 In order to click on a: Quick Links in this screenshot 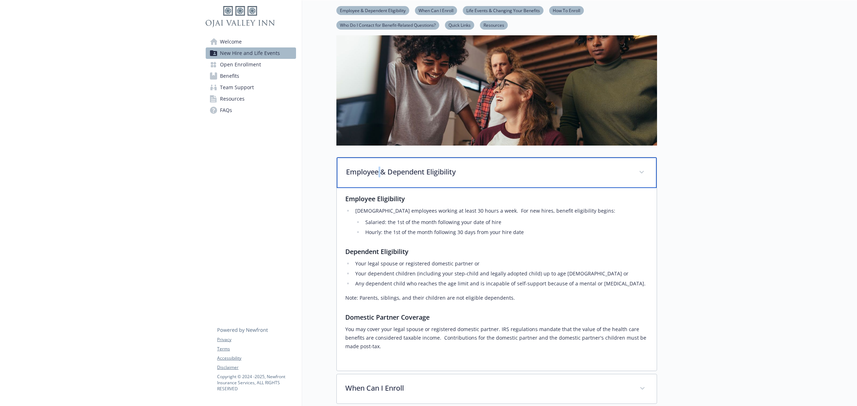, I will do `click(460, 25)`.